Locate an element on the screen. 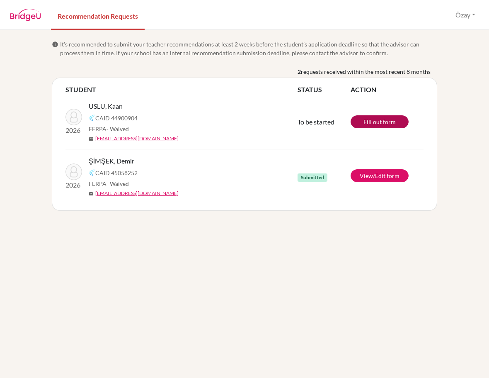 The width and height of the screenshot is (489, 378). a: View/Edit form is located at coordinates (380, 175).